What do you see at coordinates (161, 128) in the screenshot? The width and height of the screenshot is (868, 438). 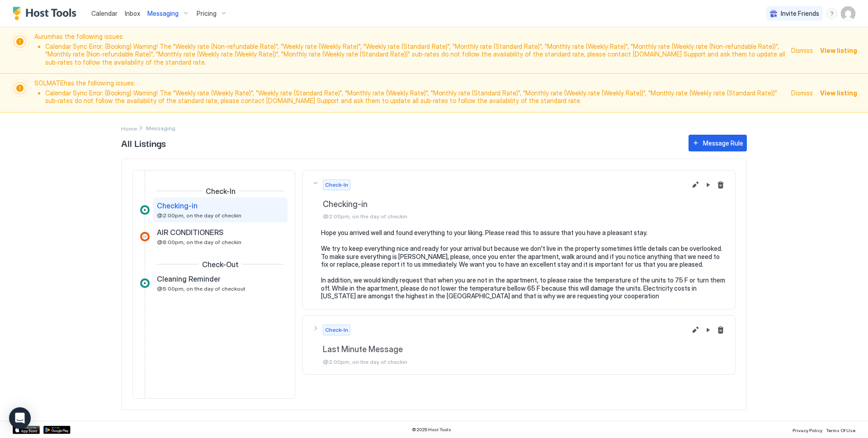 I see `span: Breadcrumb` at bounding box center [161, 128].